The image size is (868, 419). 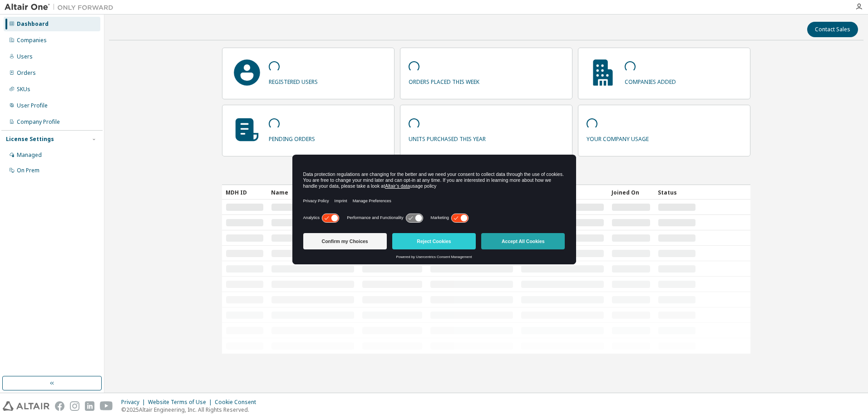 I want to click on p: registered users, so click(x=293, y=80).